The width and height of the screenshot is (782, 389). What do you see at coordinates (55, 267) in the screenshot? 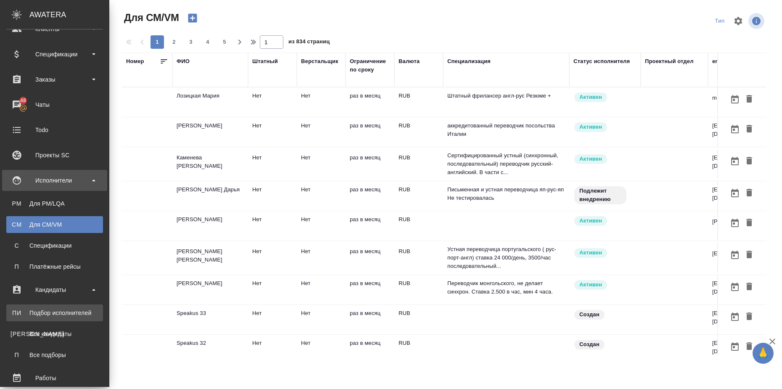
I see `div: Платёжные рейсы` at bounding box center [55, 267].